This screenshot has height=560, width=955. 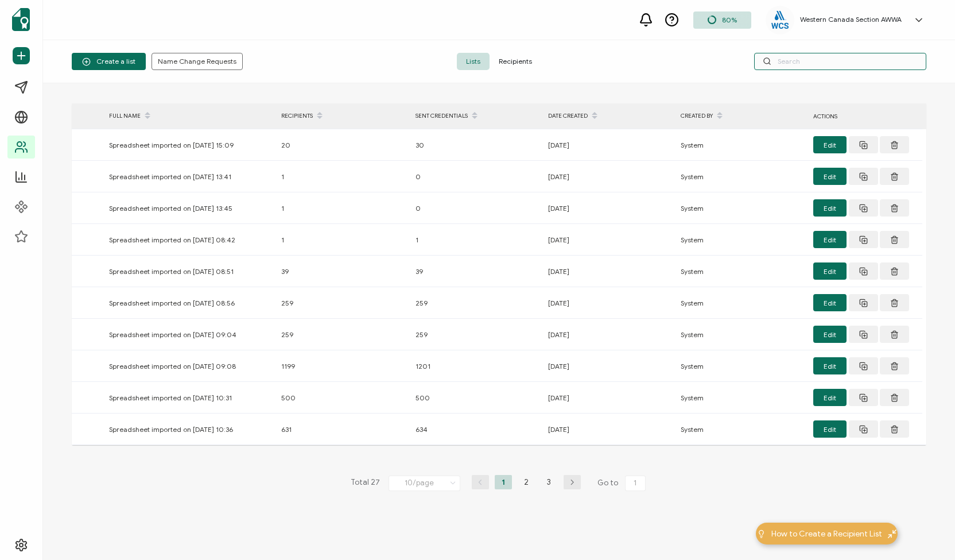 What do you see at coordinates (21, 19) in the screenshot?
I see `img: sertifier-logomark-colored.svg` at bounding box center [21, 19].